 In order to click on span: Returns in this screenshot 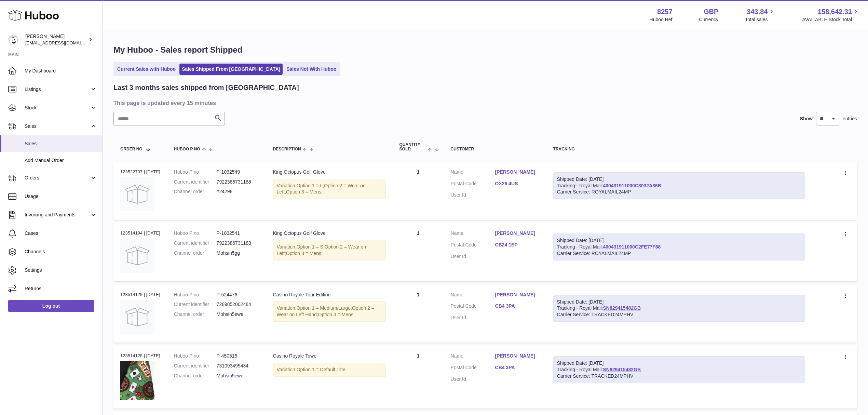, I will do `click(61, 289)`.